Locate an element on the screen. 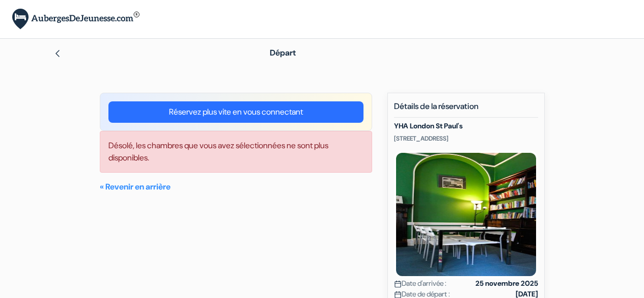 The width and height of the screenshot is (644, 298). span: Départ is located at coordinates (282, 53).